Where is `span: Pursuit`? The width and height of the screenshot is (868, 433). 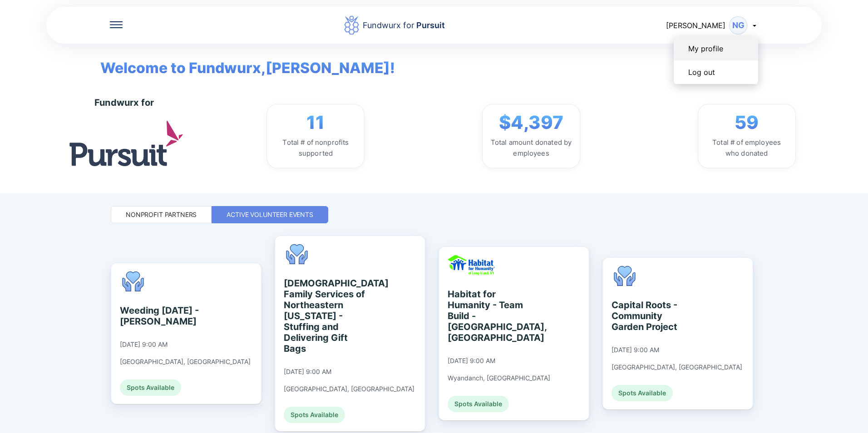
span: Pursuit is located at coordinates (429, 25).